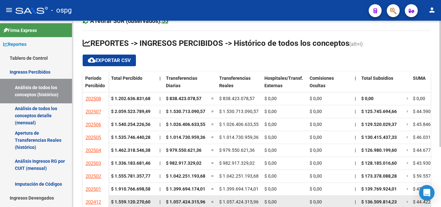 The image size is (441, 207). Describe the element at coordinates (379, 176) in the screenshot. I see `span: $ 173.378.088,28` at that location.